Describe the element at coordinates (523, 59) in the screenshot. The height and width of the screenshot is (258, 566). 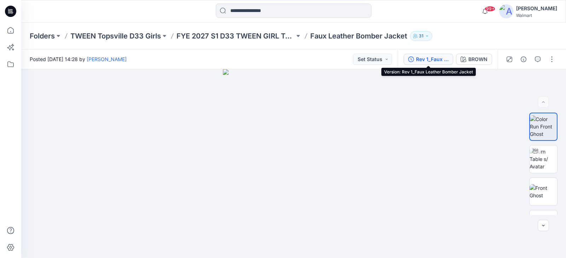
I see `button: Details` at that location.